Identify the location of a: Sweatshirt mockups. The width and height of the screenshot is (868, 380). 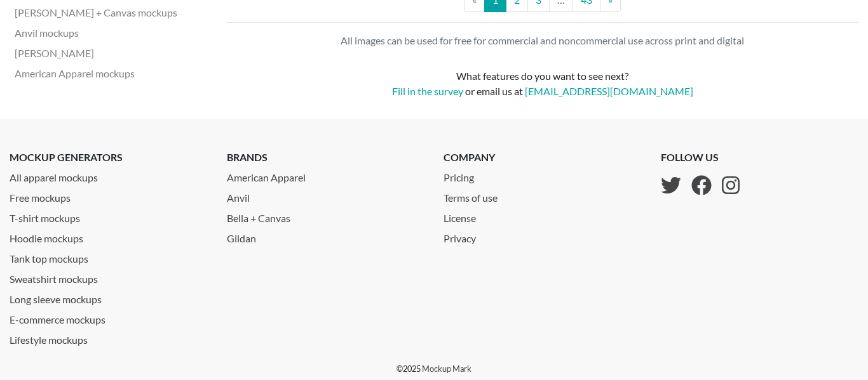
(108, 277).